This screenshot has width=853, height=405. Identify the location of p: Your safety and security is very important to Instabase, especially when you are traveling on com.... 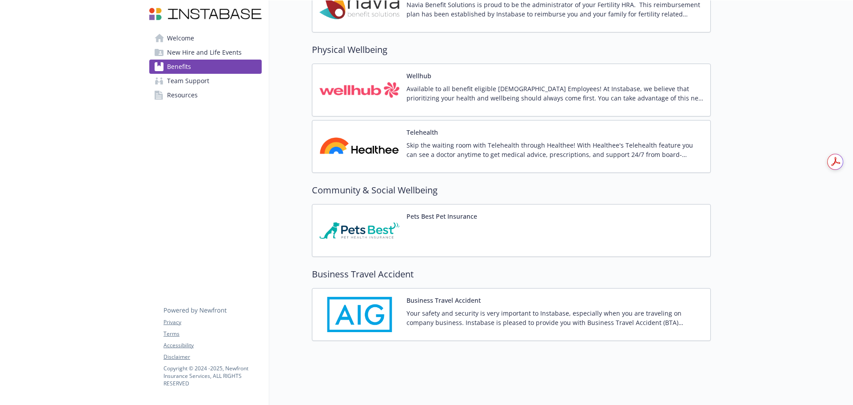
(555, 318).